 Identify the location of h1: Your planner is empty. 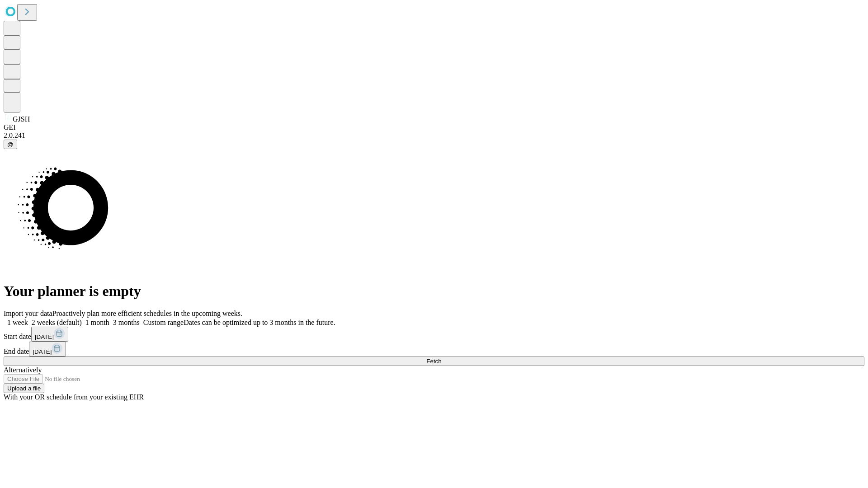
(434, 291).